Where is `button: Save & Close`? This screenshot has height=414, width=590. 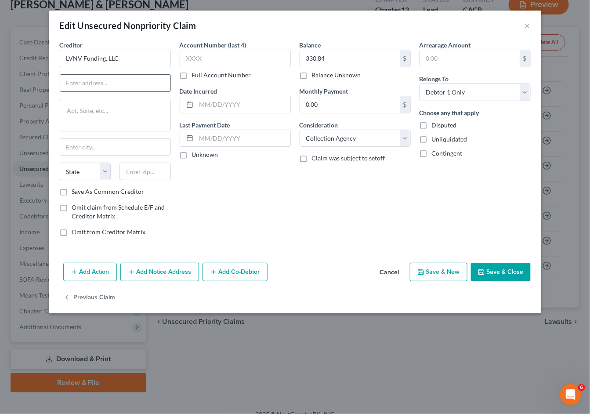
button: Save & Close is located at coordinates (500, 272).